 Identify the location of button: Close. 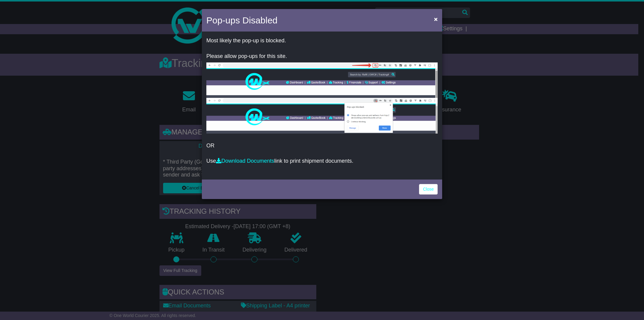
(436, 19).